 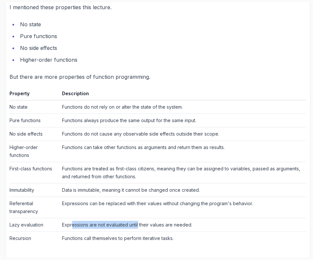 What do you see at coordinates (183, 107) in the screenshot?
I see `td: Functions do not rely on or alter the state of the system.` at bounding box center [183, 107].